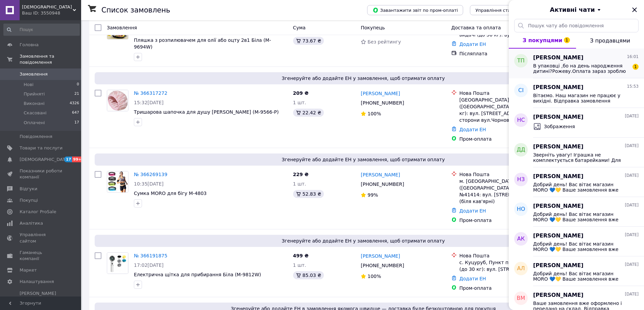 The height and width of the screenshot is (310, 644). Describe the element at coordinates (77, 85) in the screenshot. I see `span: 0` at that location.